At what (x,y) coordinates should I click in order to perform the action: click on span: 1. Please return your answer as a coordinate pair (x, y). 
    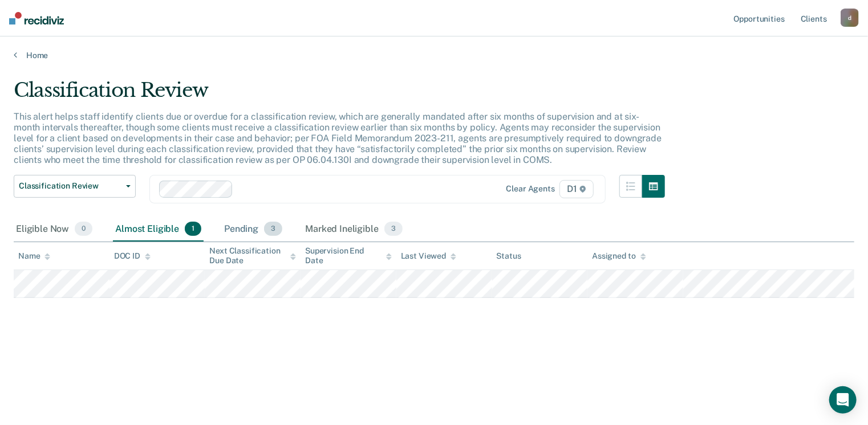
    Looking at the image, I should click on (192, 229).